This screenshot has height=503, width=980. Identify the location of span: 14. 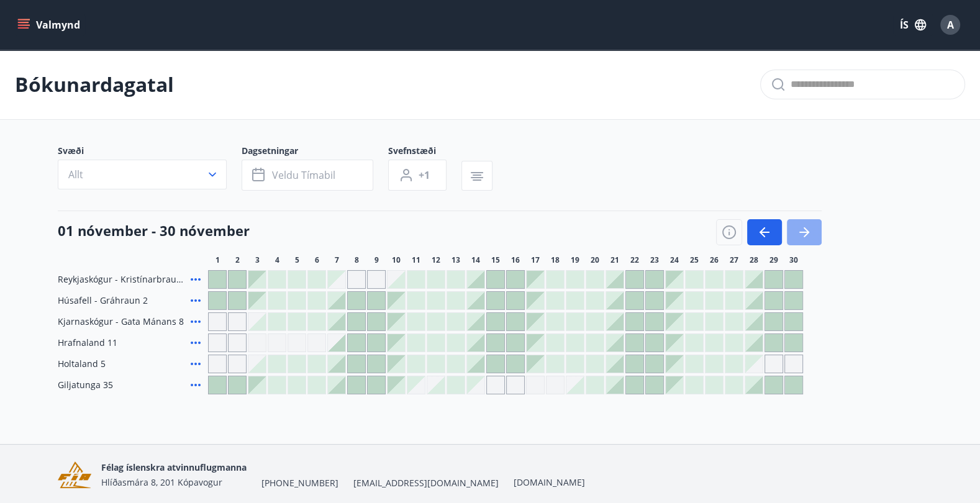
(476, 260).